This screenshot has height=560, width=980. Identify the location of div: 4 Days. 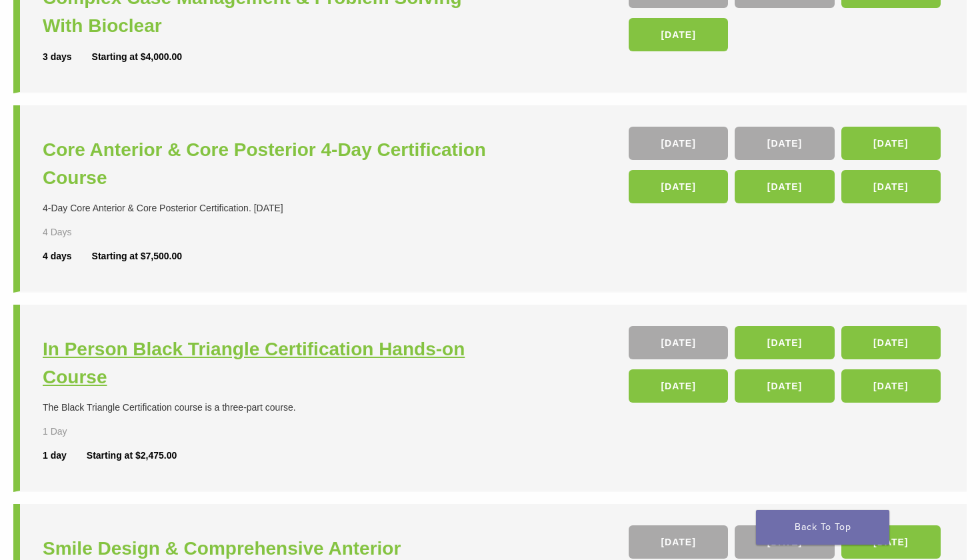
(76, 232).